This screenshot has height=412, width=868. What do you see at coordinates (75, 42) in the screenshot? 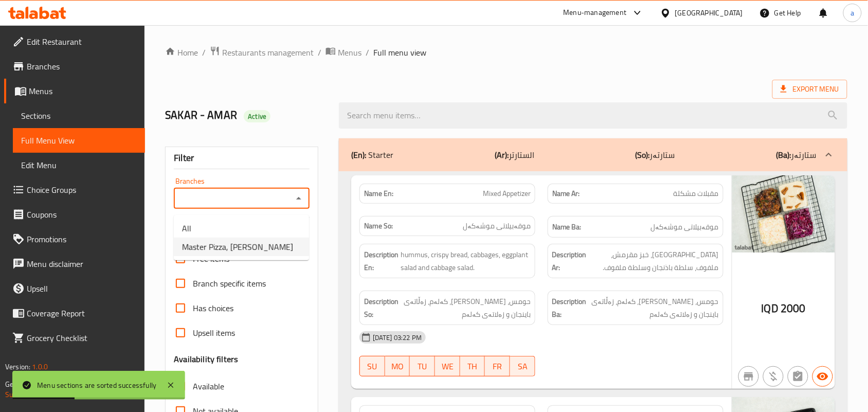
I see `a: Edit Restaurant` at bounding box center [75, 42].